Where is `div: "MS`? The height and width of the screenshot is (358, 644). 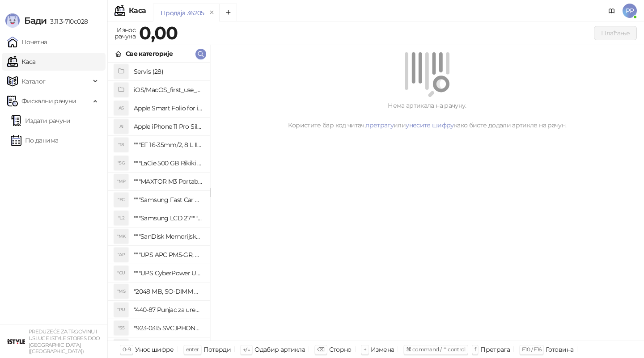 div: "MS is located at coordinates (121, 291).